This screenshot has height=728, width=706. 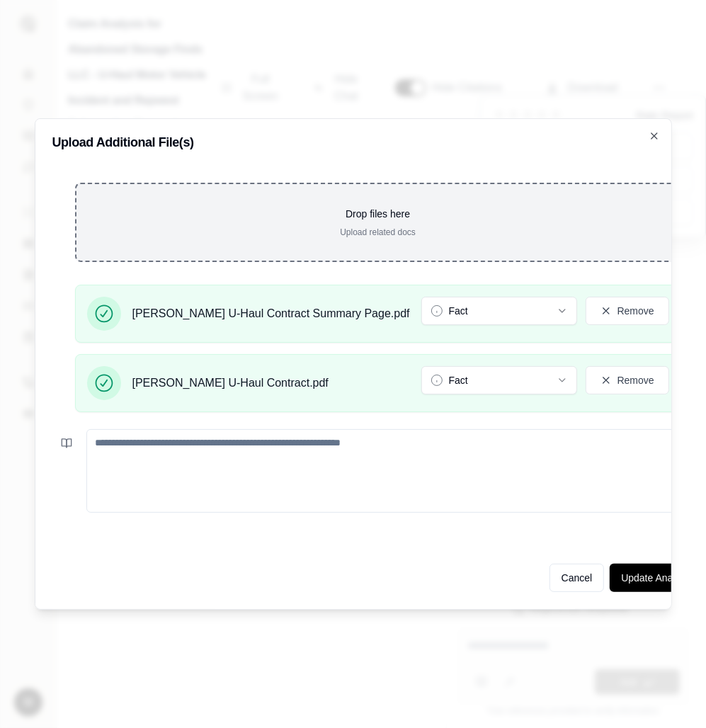 What do you see at coordinates (379, 233) in the screenshot?
I see `p: Upload related docs` at bounding box center [379, 233].